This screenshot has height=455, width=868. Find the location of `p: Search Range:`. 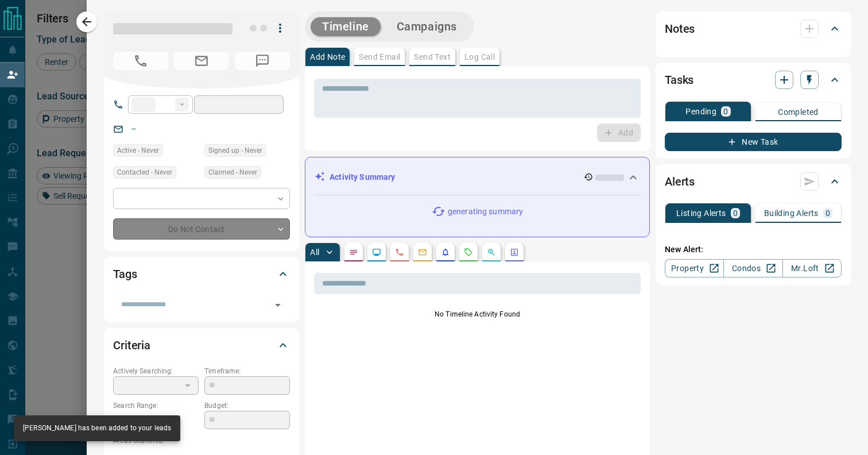

p: Search Range: is located at coordinates (156, 405).